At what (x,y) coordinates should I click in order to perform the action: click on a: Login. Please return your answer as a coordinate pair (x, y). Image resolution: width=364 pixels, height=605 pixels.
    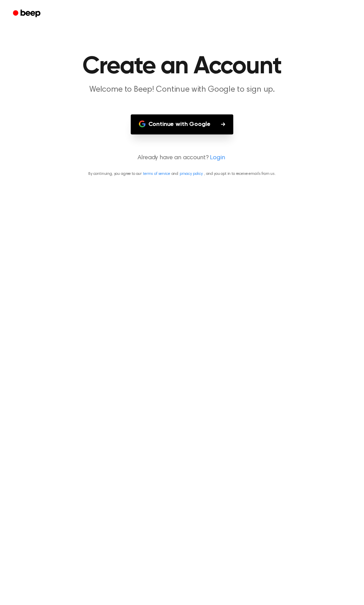
    Looking at the image, I should click on (217, 158).